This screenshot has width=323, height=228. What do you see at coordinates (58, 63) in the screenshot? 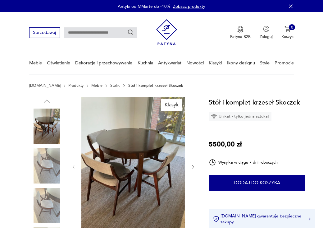
I see `a: Oświetlenie` at bounding box center [58, 63].